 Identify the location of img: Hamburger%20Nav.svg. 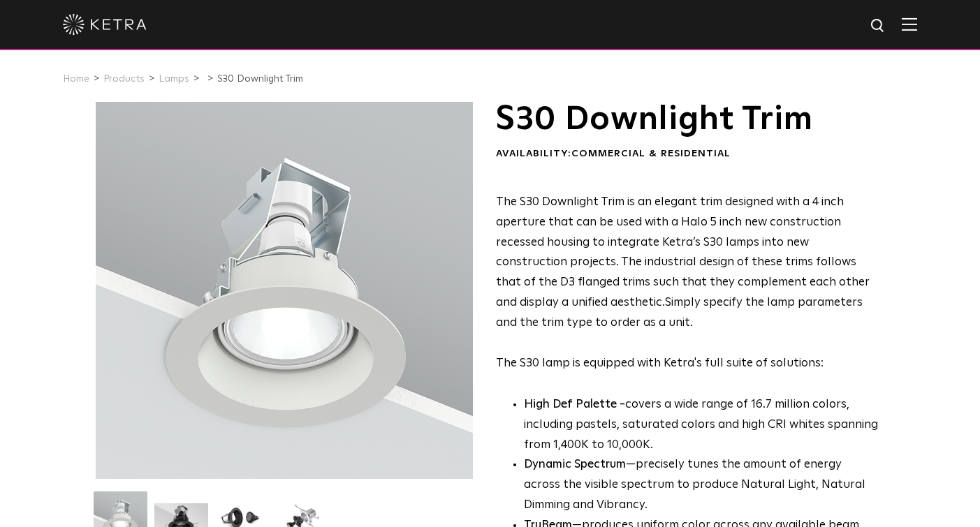
(909, 24).